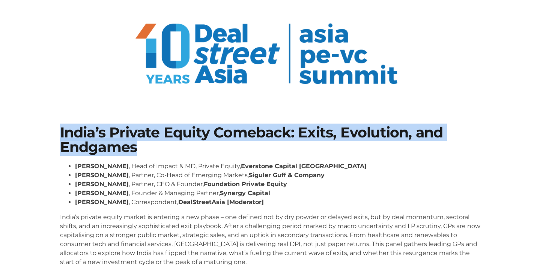  I want to click on li: , Correspondent,, so click(278, 203).